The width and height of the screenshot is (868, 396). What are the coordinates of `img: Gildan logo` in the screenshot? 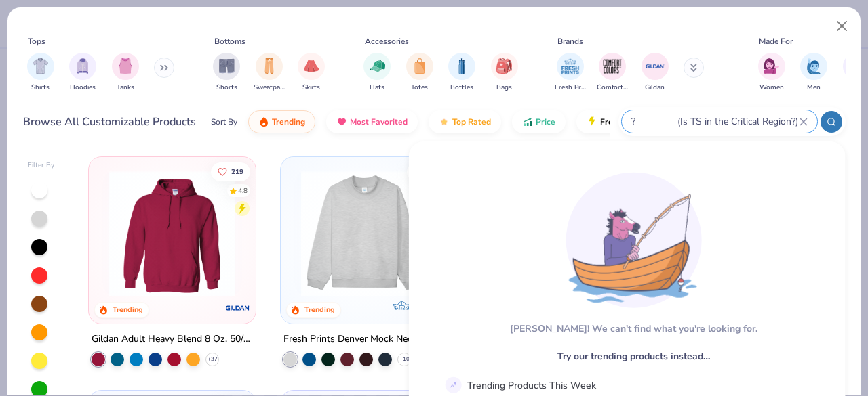 It's located at (237, 308).